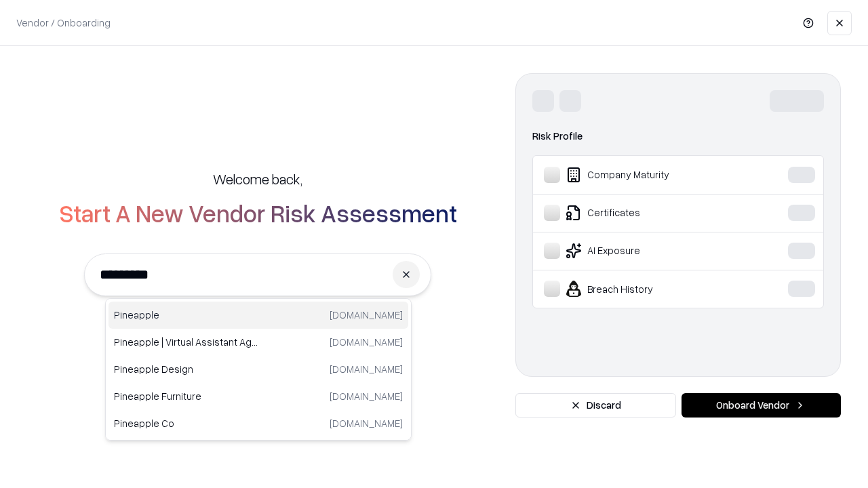 The width and height of the screenshot is (868, 488). Describe the element at coordinates (186, 342) in the screenshot. I see `p: Pineapple | Virtual Assistant Agency` at that location.